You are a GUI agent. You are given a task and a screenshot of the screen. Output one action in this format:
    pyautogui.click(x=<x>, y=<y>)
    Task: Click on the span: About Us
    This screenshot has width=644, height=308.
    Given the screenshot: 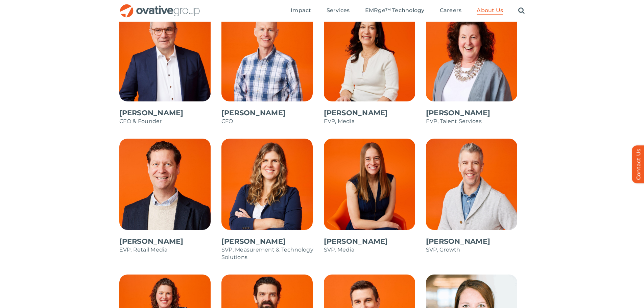 What is the action you would take?
    pyautogui.click(x=490, y=10)
    